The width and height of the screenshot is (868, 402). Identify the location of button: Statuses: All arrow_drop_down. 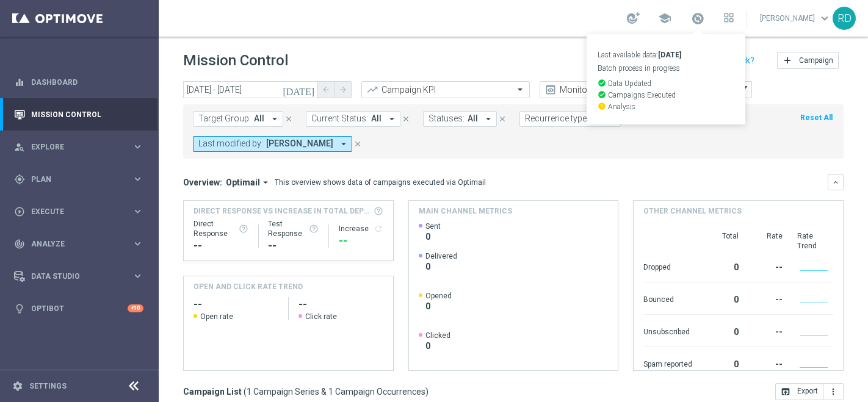
(459, 119).